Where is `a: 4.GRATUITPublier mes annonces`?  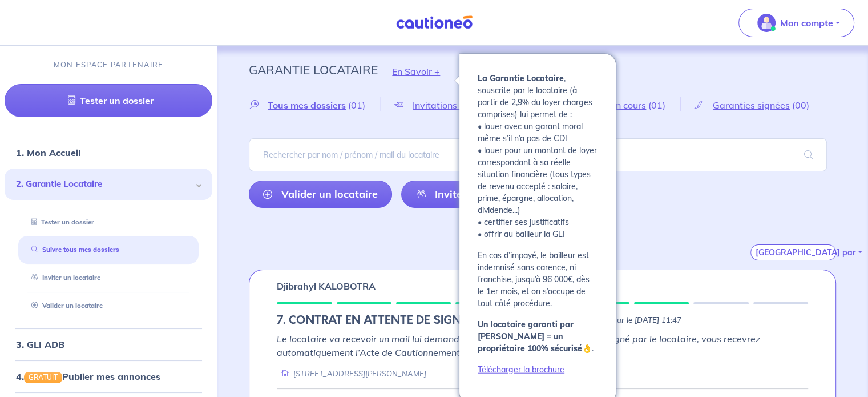 a: 4.GRATUITPublier mes annonces is located at coordinates (88, 376).